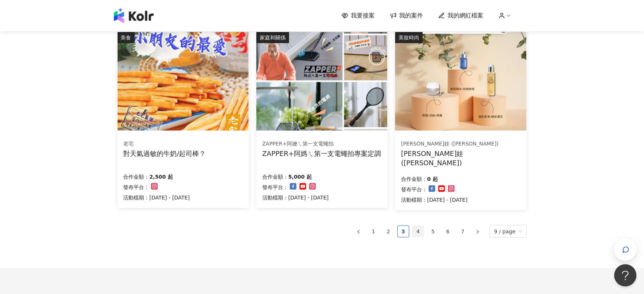 This screenshot has height=294, width=644. What do you see at coordinates (321, 144) in the screenshot?
I see `div: ZAPPER+阿嬤ㄟ第一支電蠅拍` at bounding box center [321, 144].